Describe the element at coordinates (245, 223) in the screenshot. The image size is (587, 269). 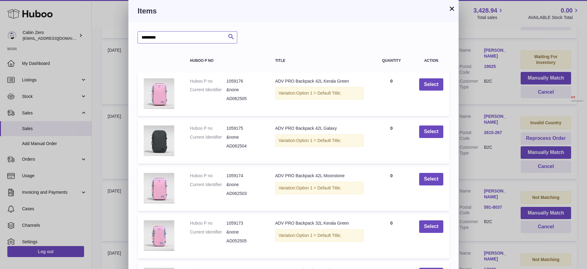
I see `dd: 1059173` at that location.